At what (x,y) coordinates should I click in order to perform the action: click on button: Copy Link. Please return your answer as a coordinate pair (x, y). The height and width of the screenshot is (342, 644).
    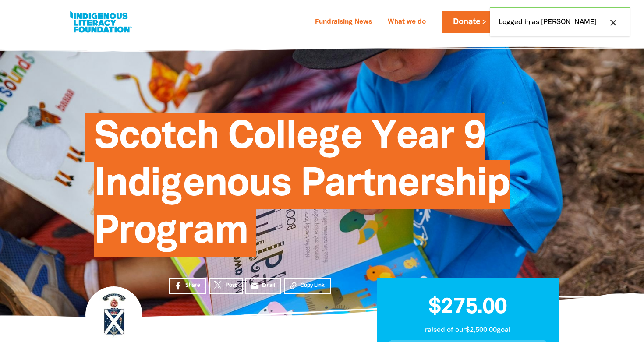
    Looking at the image, I should click on (307, 286).